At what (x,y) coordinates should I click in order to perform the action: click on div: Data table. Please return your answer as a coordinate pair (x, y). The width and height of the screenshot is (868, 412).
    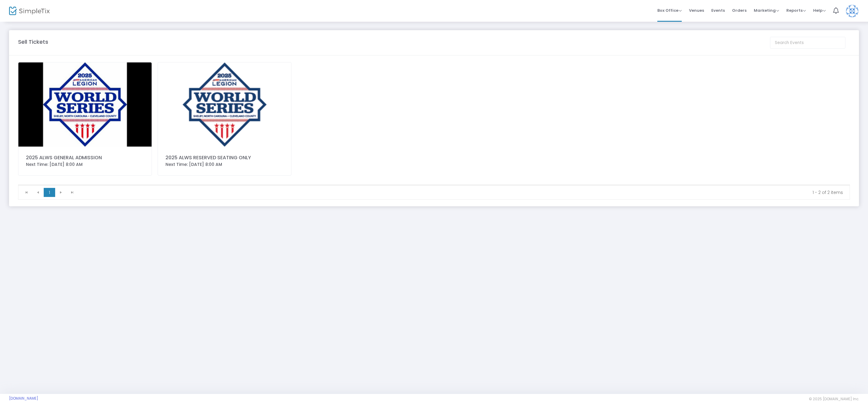
    Looking at the image, I should click on (434, 185).